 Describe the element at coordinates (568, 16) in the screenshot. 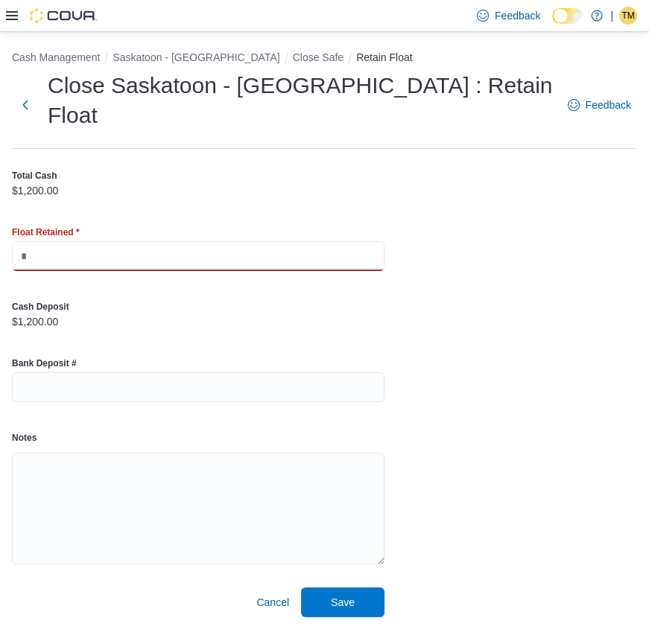

I see `input: Dark Mode` at that location.